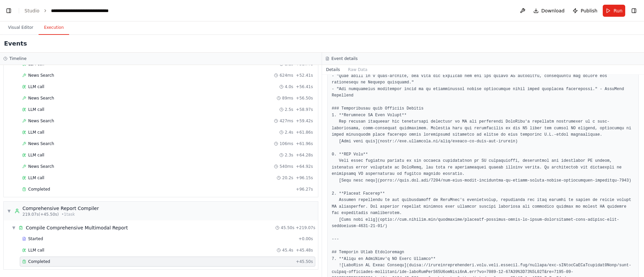  What do you see at coordinates (286, 144) in the screenshot?
I see `span: 106ms` at bounding box center [286, 144].